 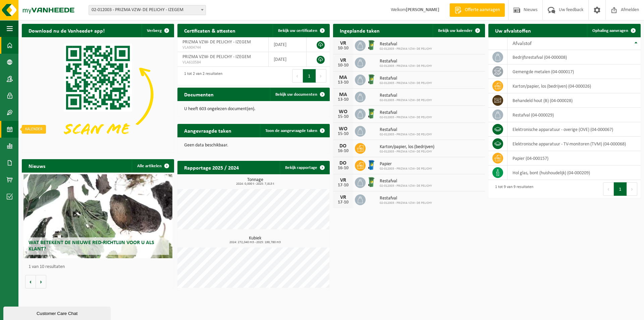 What do you see at coordinates (512, 189) in the screenshot?
I see `div: 1 tot 9 van 9 resultaten` at bounding box center [512, 189].